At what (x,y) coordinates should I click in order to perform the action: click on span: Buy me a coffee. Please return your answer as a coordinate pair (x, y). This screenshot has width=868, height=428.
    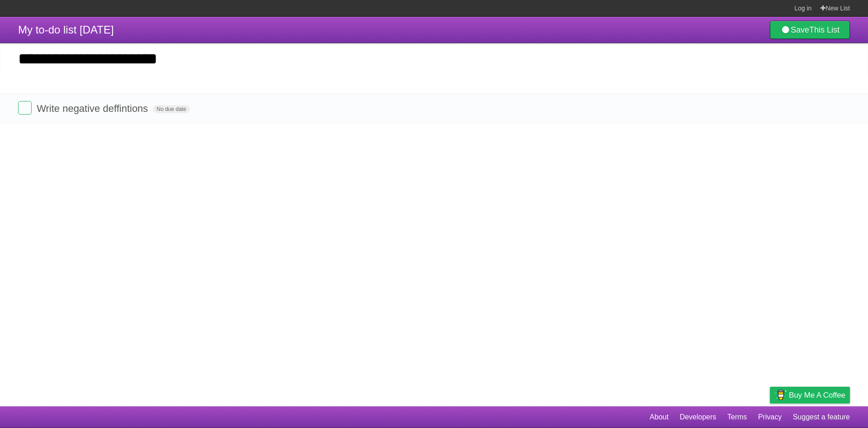
    Looking at the image, I should click on (817, 395).